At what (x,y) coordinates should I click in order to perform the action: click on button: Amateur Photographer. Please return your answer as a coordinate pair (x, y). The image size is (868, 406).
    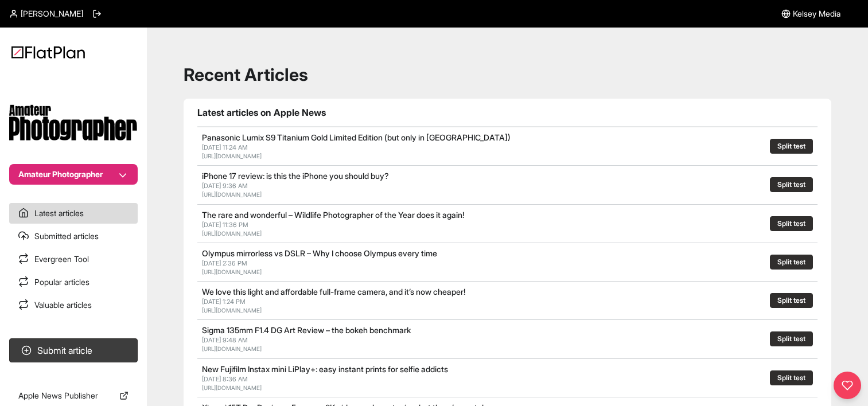
    Looking at the image, I should click on (73, 174).